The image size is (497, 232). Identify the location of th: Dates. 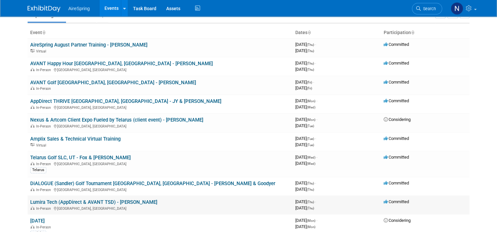
(337, 33).